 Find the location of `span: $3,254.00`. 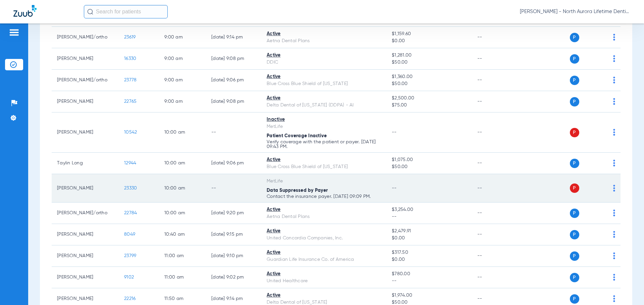

span: $3,254.00 is located at coordinates (429, 210).